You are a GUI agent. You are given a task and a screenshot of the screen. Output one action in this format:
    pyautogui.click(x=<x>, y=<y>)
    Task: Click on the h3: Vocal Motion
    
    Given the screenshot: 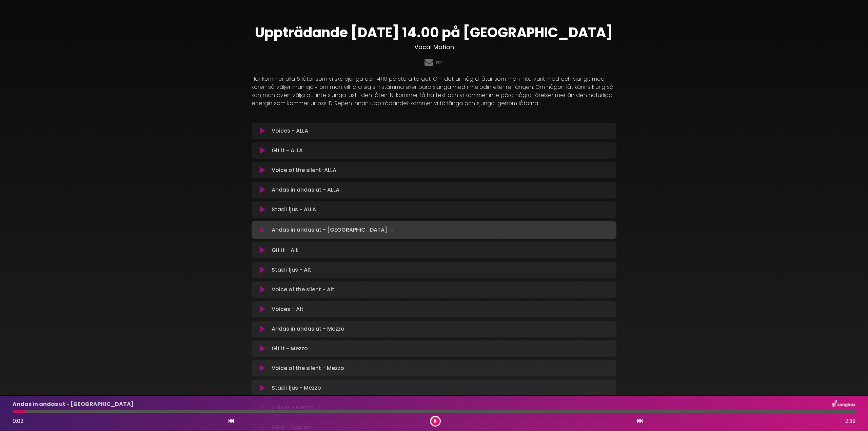 What is the action you would take?
    pyautogui.click(x=434, y=47)
    